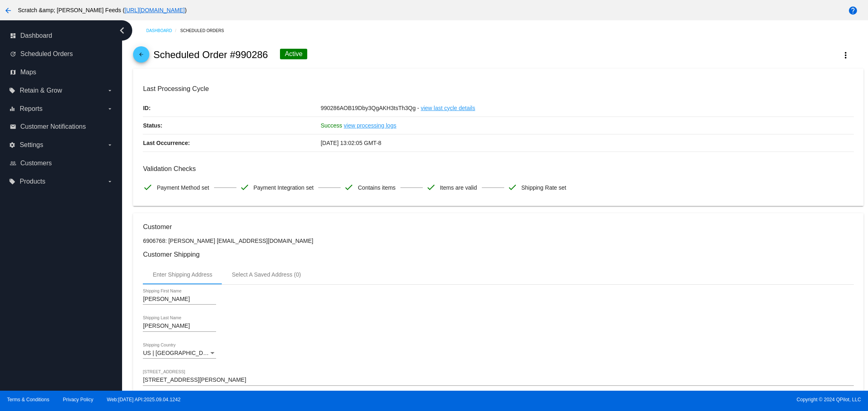 The width and height of the screenshot is (868, 411). I want to click on i: update, so click(13, 54).